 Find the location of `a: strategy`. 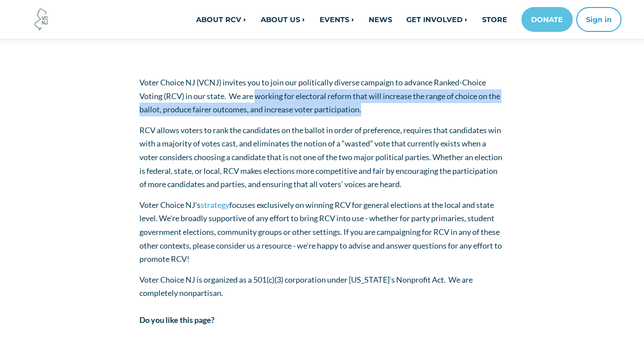

a: strategy is located at coordinates (215, 205).